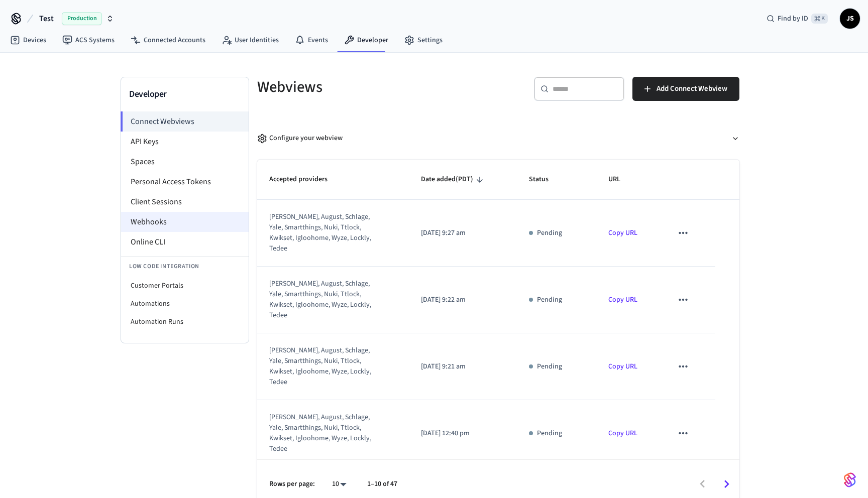  I want to click on li: Automation Runs, so click(185, 322).